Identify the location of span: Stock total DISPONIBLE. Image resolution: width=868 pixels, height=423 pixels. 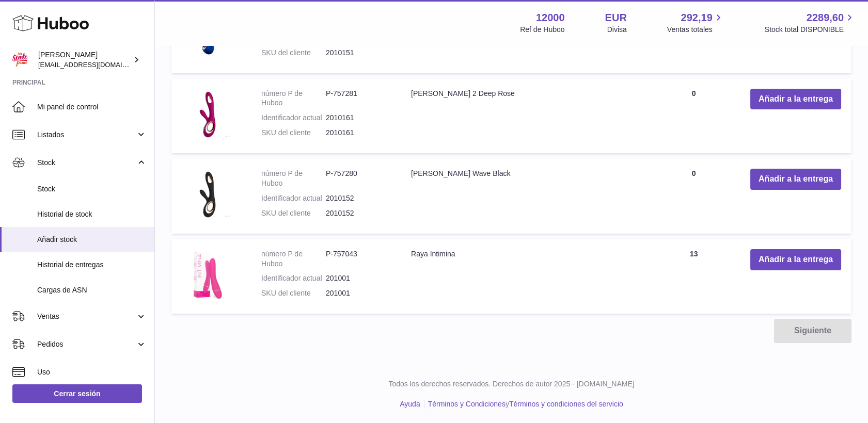
(810, 30).